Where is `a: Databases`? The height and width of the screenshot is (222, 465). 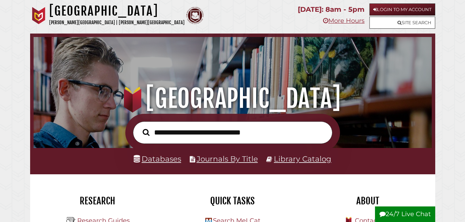
a: Databases is located at coordinates (157, 159).